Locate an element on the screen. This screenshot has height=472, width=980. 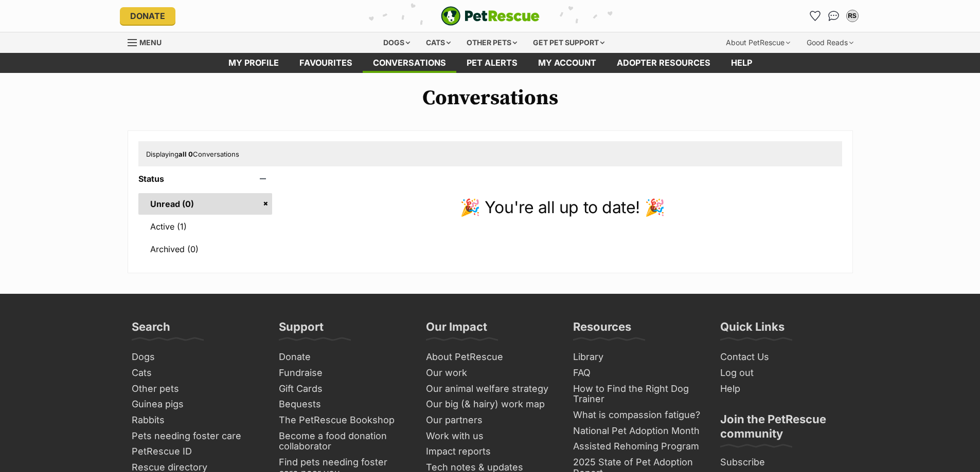
a: conversations is located at coordinates (409, 62).